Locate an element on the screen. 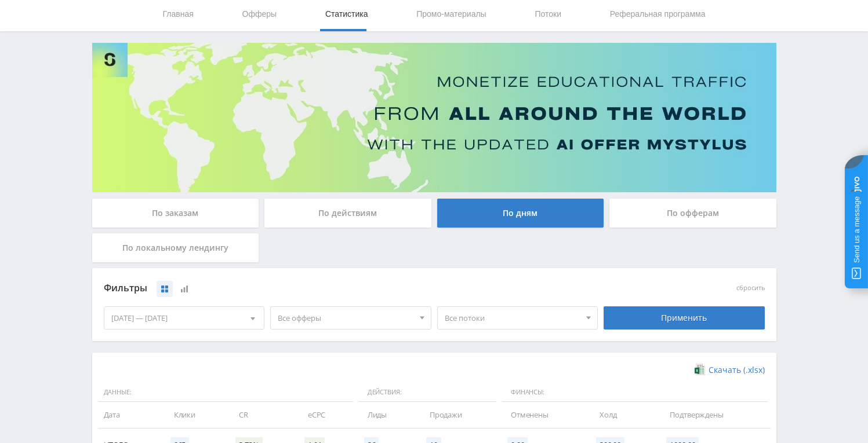  span: Все потоки is located at coordinates (512, 318).